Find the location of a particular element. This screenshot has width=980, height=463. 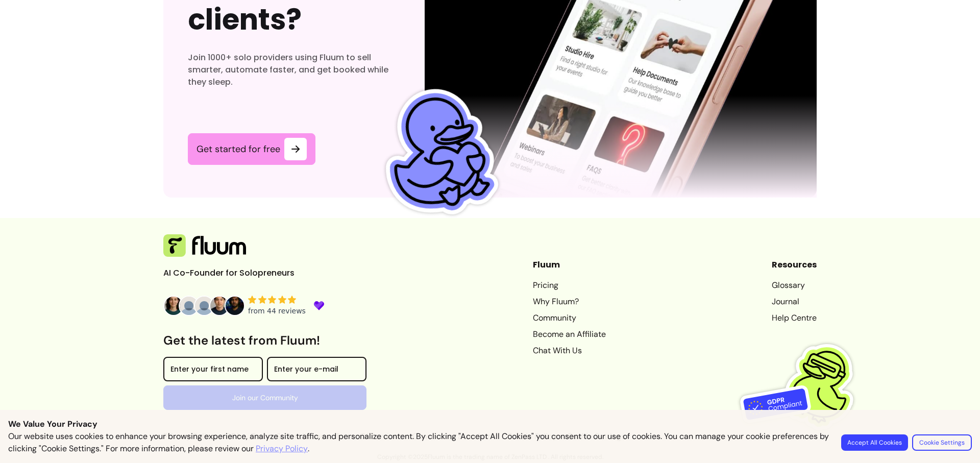

p: Our website uses cookies to enhance your browsing experience, analyze site traffic, and personali... is located at coordinates (419, 443).